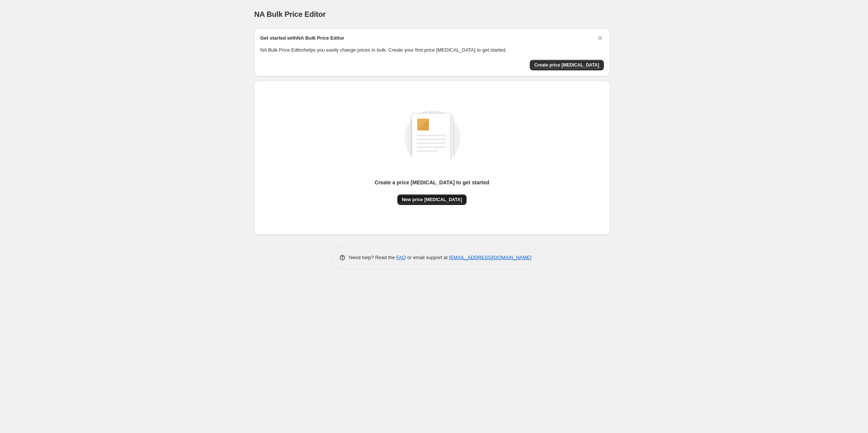  Describe the element at coordinates (427, 257) in the screenshot. I see `span: or email support at` at that location.